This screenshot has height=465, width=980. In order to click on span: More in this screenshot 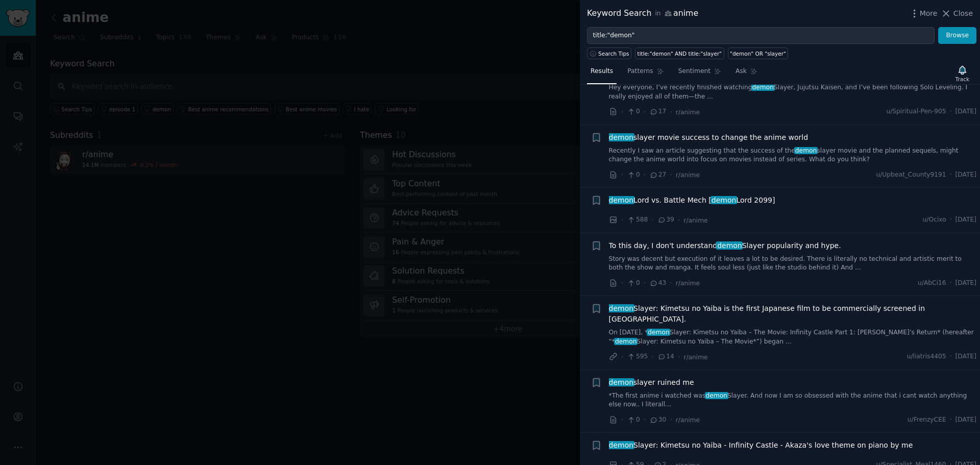, I will do `click(929, 14)`.